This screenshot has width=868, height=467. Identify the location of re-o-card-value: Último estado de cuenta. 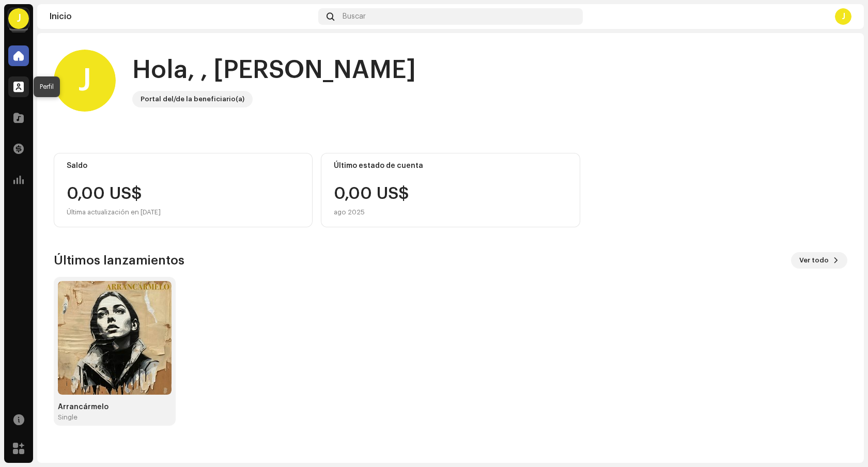
(450, 190).